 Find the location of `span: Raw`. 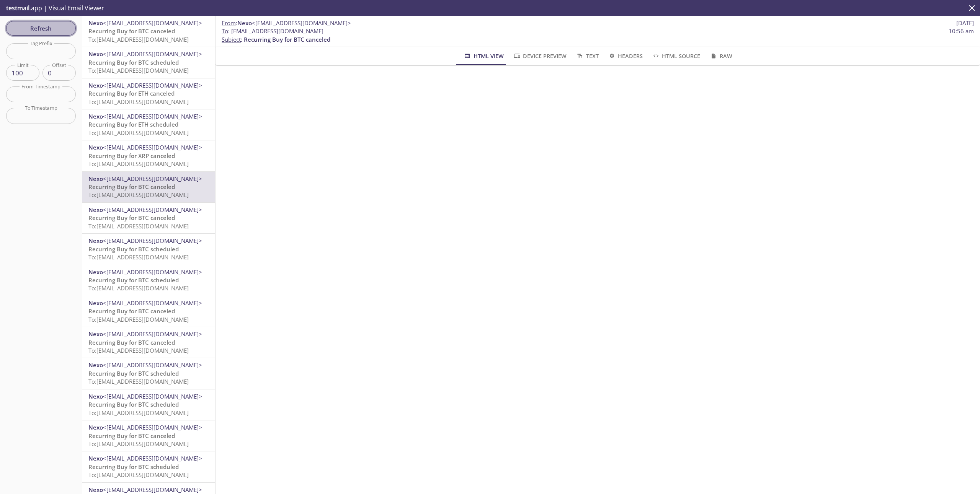

span: Raw is located at coordinates (721, 56).